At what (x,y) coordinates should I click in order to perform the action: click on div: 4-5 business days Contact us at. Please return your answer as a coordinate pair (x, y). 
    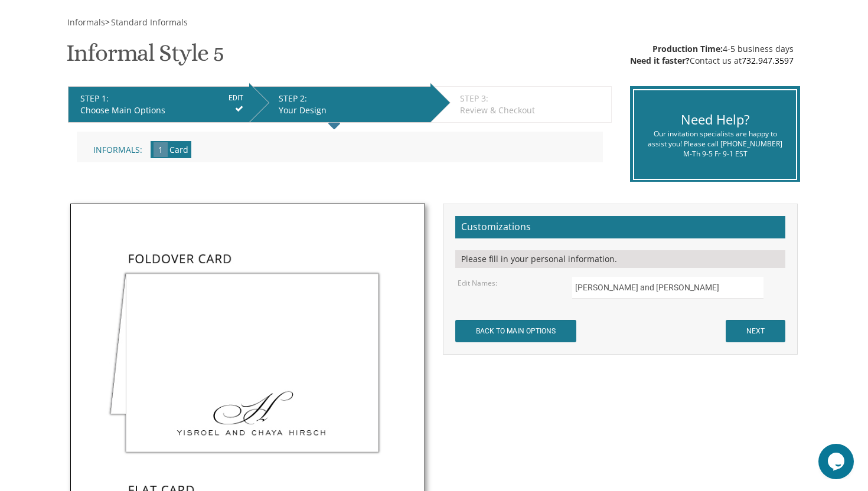
    Looking at the image, I should click on (712, 55).